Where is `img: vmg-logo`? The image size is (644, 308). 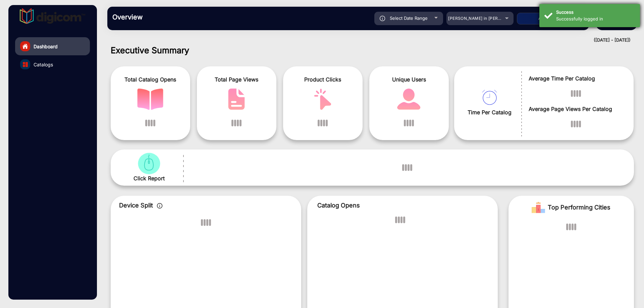 img: vmg-logo is located at coordinates (53, 16).